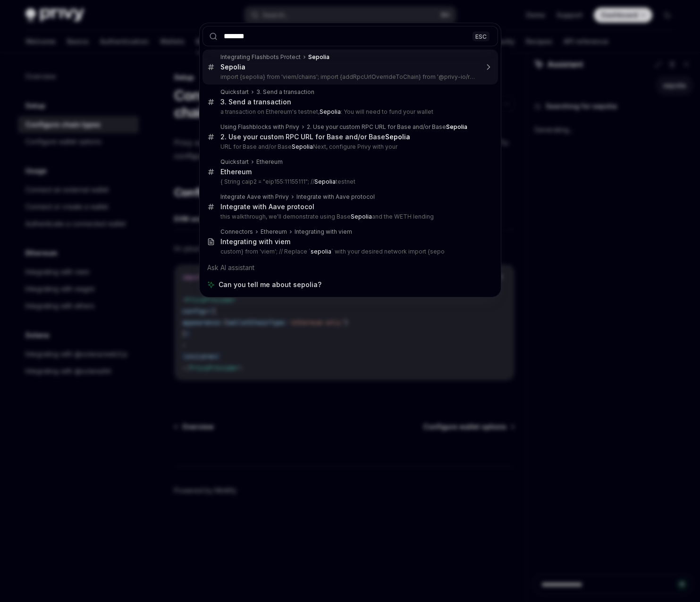 Image resolution: width=700 pixels, height=602 pixels. What do you see at coordinates (349, 217) in the screenshot?
I see `p: this walkthrough, we'll demonstrate using Base and the WETH lending` at bounding box center [349, 217].